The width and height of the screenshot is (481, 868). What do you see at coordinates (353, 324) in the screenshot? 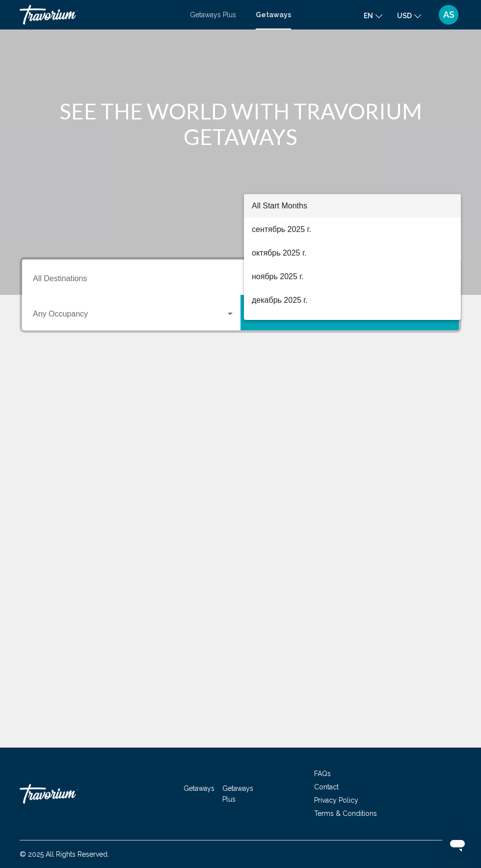
I see `span: январь 2026 г.` at bounding box center [353, 324].